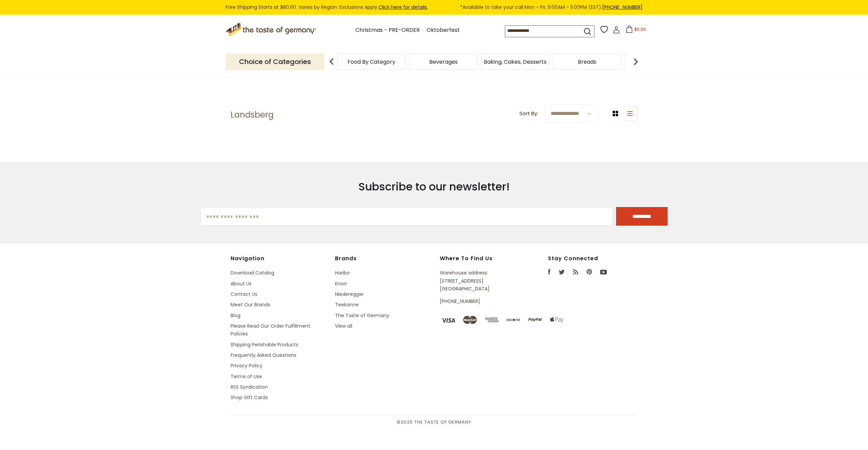 This screenshot has height=450, width=868. What do you see at coordinates (341, 284) in the screenshot?
I see `a: Knorr` at bounding box center [341, 284].